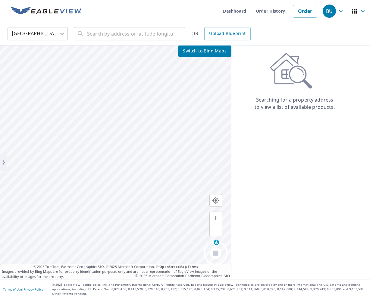  I want to click on button: Switch to Bing Maps, so click(205, 51).